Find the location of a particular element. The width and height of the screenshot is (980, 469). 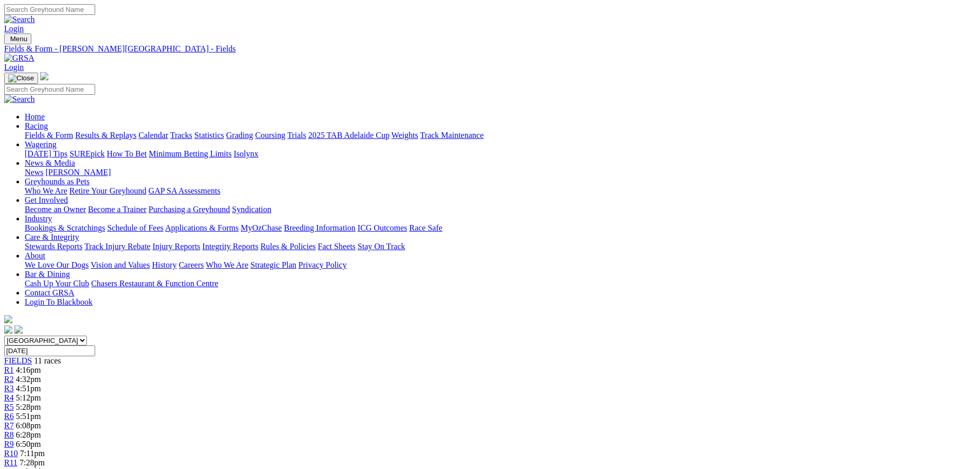

a: Isolynx is located at coordinates (245, 154).